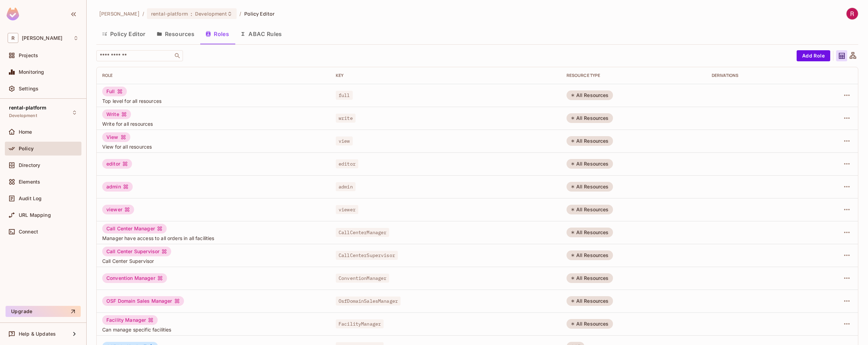  Describe the element at coordinates (213, 101) in the screenshot. I see `span: Top level for all resources` at that location.